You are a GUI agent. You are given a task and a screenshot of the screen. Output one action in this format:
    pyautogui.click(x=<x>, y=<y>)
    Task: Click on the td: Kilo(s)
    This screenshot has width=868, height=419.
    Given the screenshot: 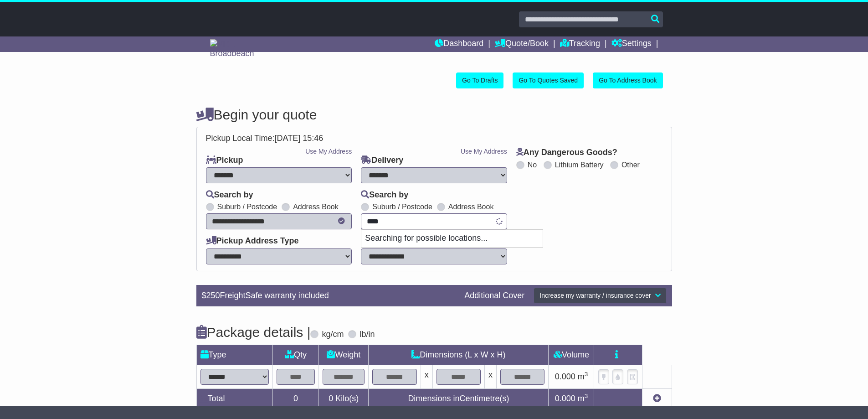 What is the action you would take?
    pyautogui.click(x=344, y=399)
    